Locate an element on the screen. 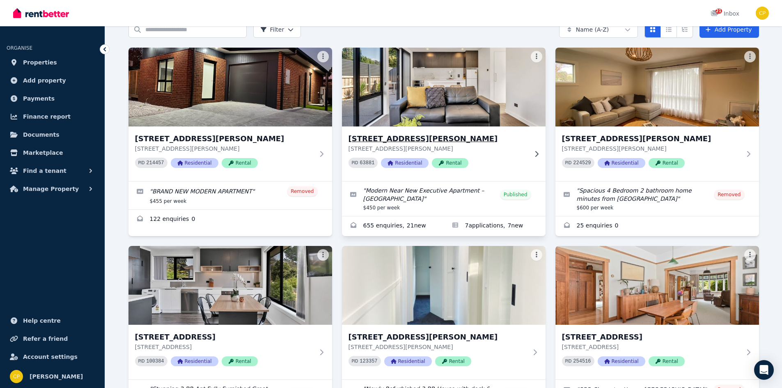 The width and height of the screenshot is (782, 388). span: 21 is located at coordinates (719, 11).